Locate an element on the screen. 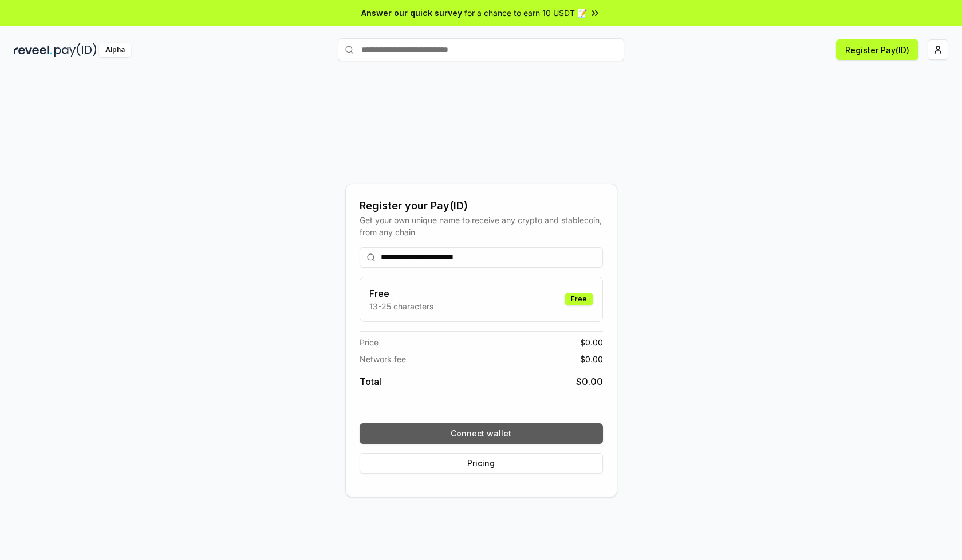 This screenshot has width=962, height=560. div: Free is located at coordinates (579, 300).